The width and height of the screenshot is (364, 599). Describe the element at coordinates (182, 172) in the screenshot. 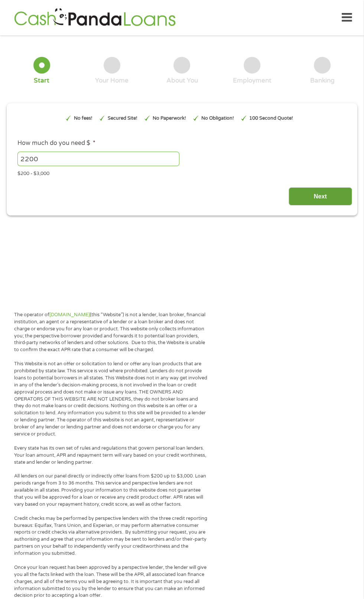

I see `div: $200 - $3,000` at that location.